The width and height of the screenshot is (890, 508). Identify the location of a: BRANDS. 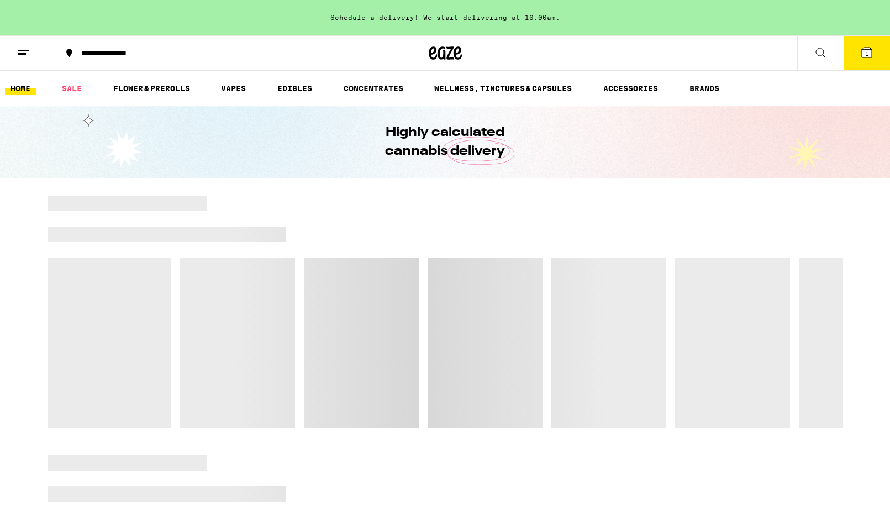
(705, 88).